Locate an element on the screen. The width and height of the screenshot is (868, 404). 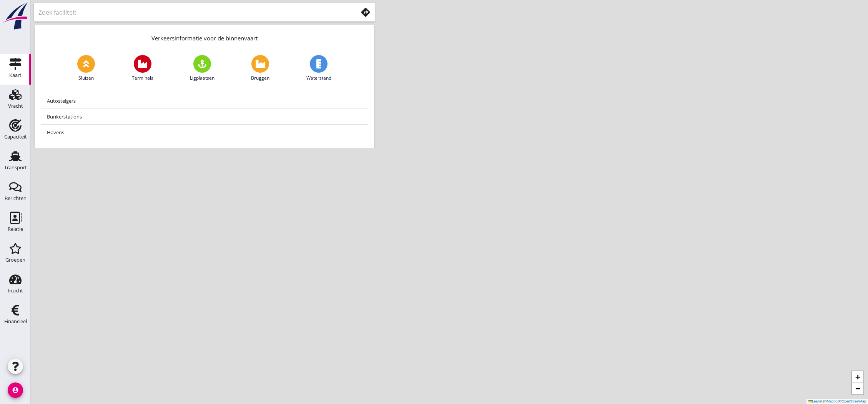
a: Leaflet is located at coordinates (815, 401).